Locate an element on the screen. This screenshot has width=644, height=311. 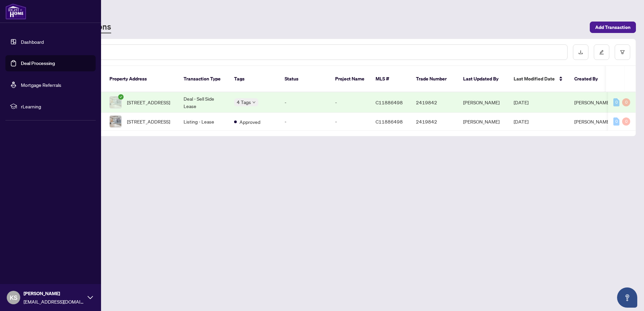
a: Deal Processing is located at coordinates (38, 64).